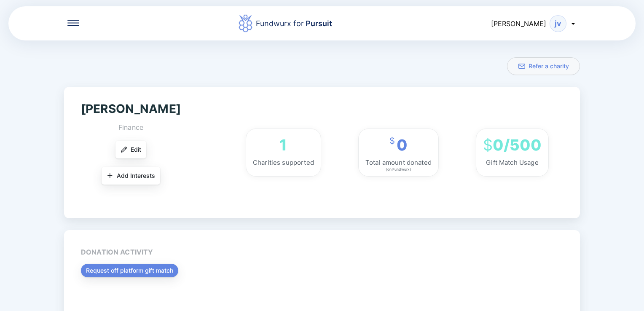 The image size is (644, 311). Describe the element at coordinates (543, 66) in the screenshot. I see `button: Refer a charity` at that location.